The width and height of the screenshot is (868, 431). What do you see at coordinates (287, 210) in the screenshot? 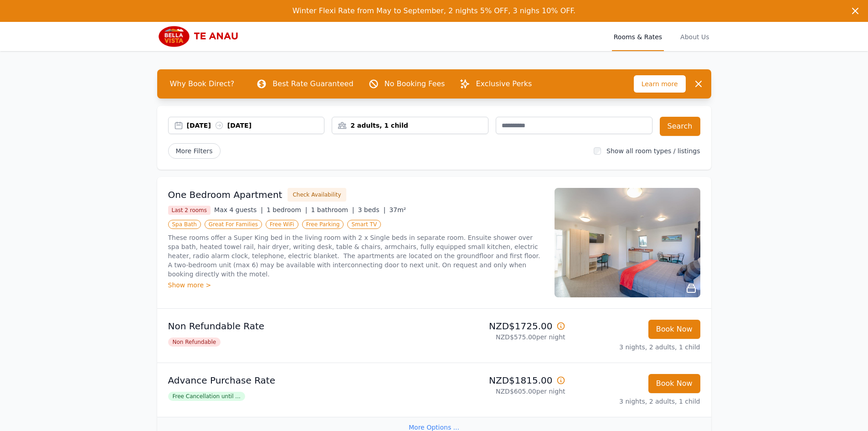
I see `span: 1 bedroom |` at bounding box center [287, 210].